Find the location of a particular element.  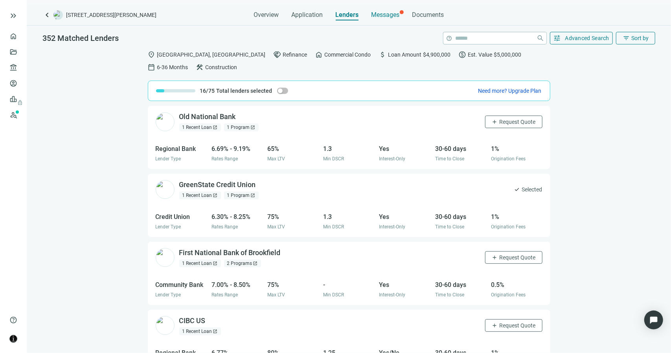

div: Community Bank is located at coordinates (181, 284).